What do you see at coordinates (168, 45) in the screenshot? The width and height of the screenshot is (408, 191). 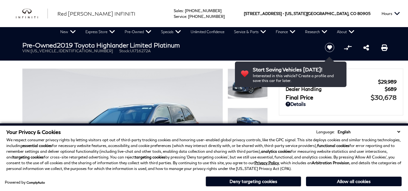 I see `h1: 2019 Toyota Highlander Limited Platinum` at bounding box center [168, 45].